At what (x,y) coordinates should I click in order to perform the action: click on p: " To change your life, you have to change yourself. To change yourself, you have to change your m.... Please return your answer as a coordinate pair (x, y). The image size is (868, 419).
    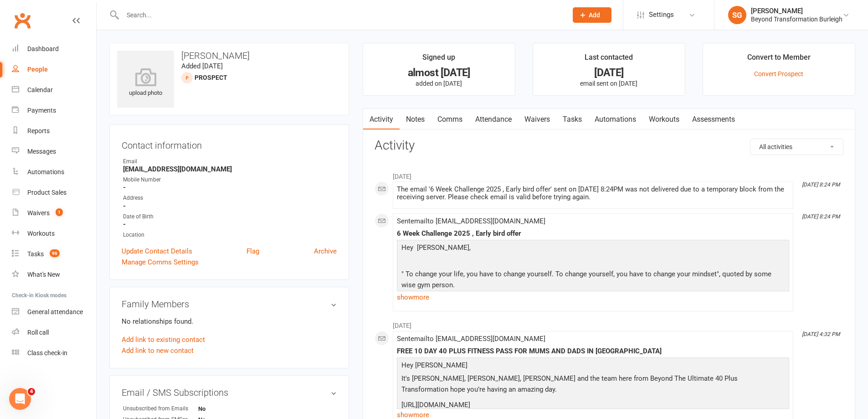
    Looking at the image, I should click on (593, 281).